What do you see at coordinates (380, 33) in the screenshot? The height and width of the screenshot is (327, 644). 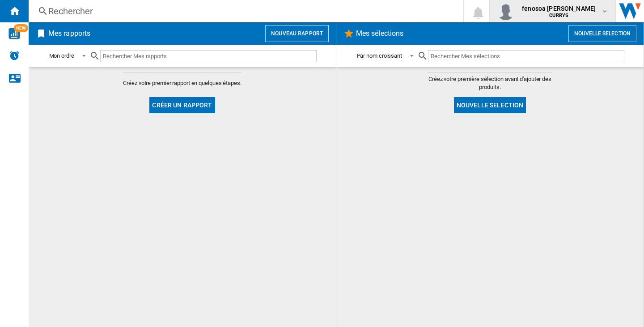 I see `h2: Mes sélections` at bounding box center [380, 33].